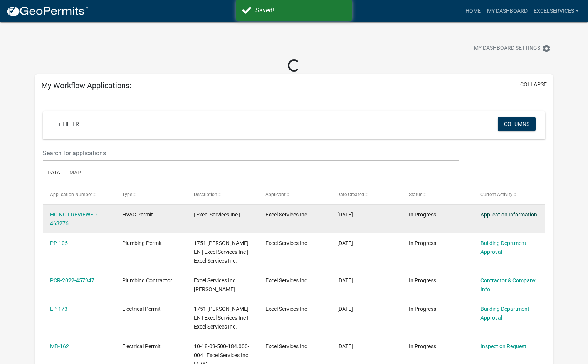 This screenshot has height=364, width=588. I want to click on button: Columns, so click(517, 124).